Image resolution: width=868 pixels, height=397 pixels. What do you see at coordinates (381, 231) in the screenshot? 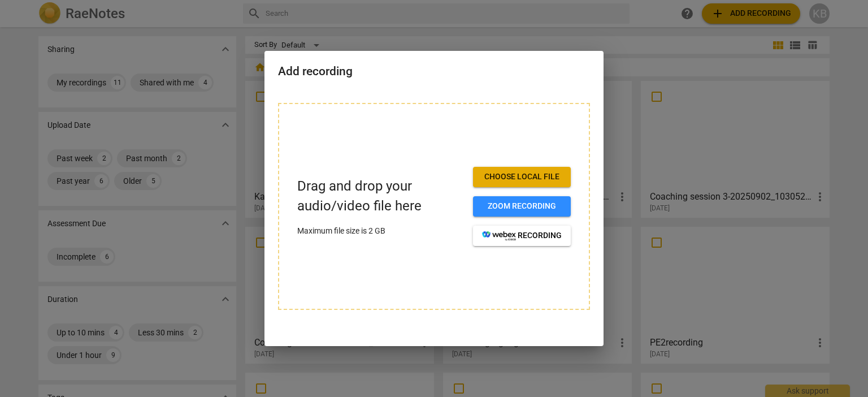
I see `p: Maximum file size is 2 GB` at bounding box center [381, 231].